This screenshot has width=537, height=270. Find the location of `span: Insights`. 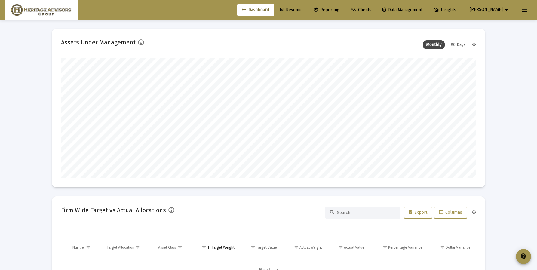

span: Insights is located at coordinates (445, 10).